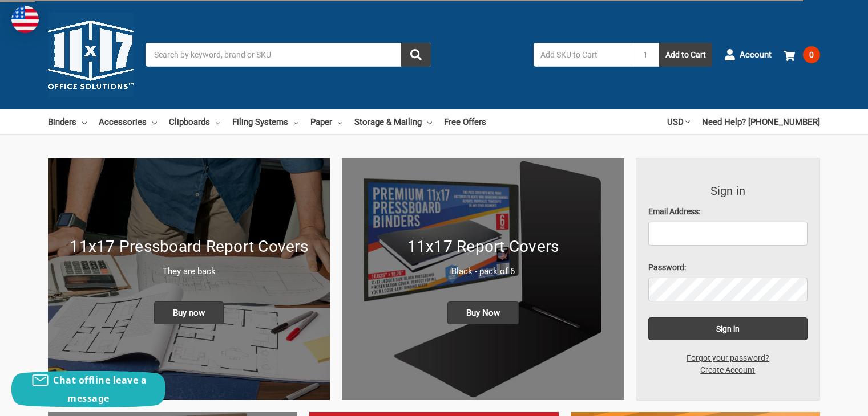 Image resolution: width=868 pixels, height=416 pixels. Describe the element at coordinates (194, 122) in the screenshot. I see `a: Clipboards` at that location.